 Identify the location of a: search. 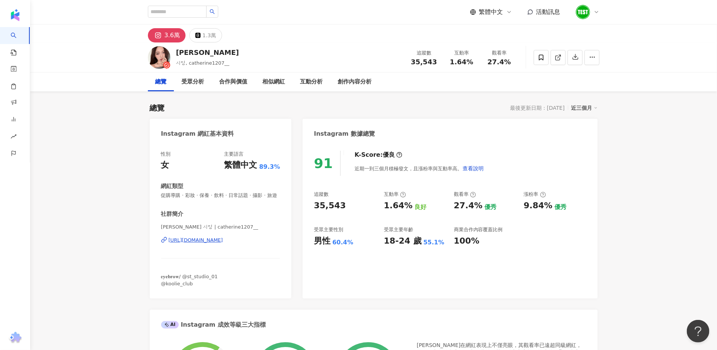
(18, 42).